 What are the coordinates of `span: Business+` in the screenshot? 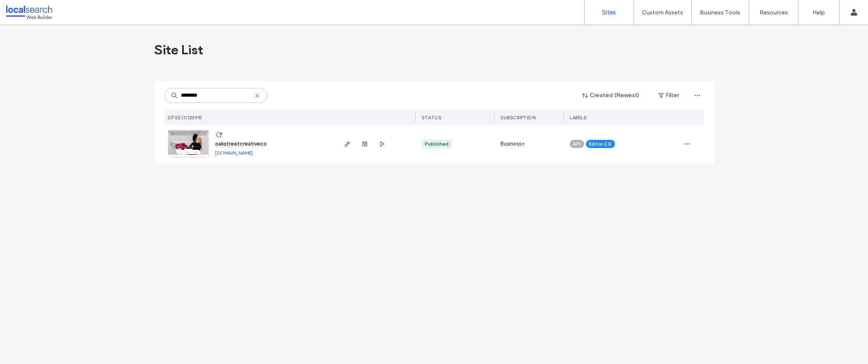 It's located at (513, 144).